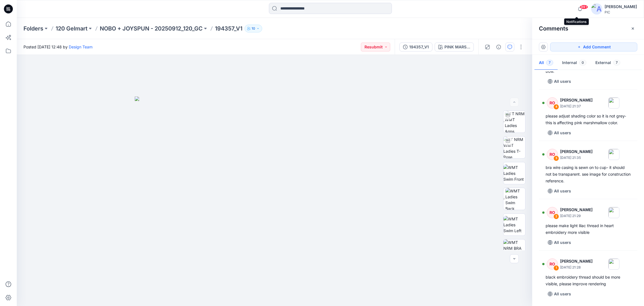  What do you see at coordinates (588, 229) in the screenshot?
I see `div: please make light lilac thread in heart embroidery more visible` at bounding box center [588, 229].